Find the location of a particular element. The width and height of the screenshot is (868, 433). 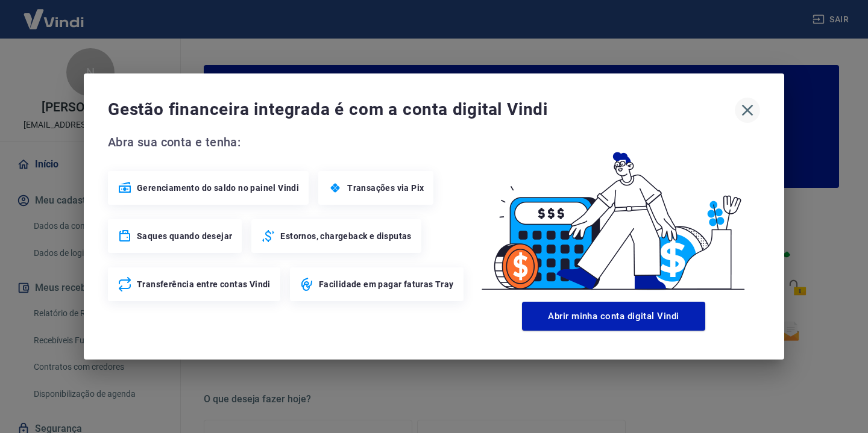

span: Gestão financeira integrada é com a conta digital Vindi is located at coordinates (422, 110).